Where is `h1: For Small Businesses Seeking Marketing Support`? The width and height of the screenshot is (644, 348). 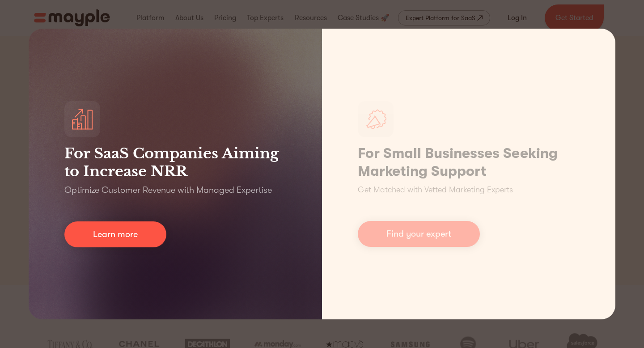 h1: For Small Businesses Seeking Marketing Support is located at coordinates (469, 162).